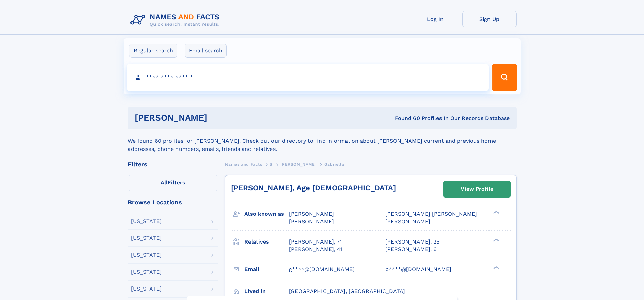 This screenshot has width=644, height=300. I want to click on span: S, so click(271, 164).